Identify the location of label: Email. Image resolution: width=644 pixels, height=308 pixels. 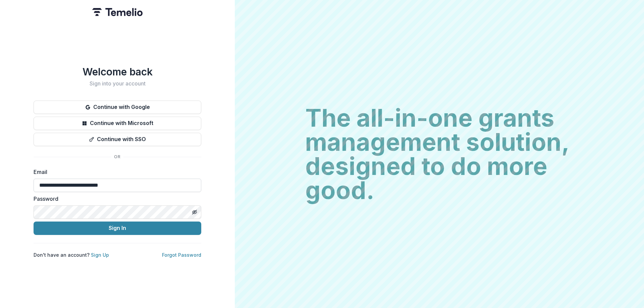
(115, 172).